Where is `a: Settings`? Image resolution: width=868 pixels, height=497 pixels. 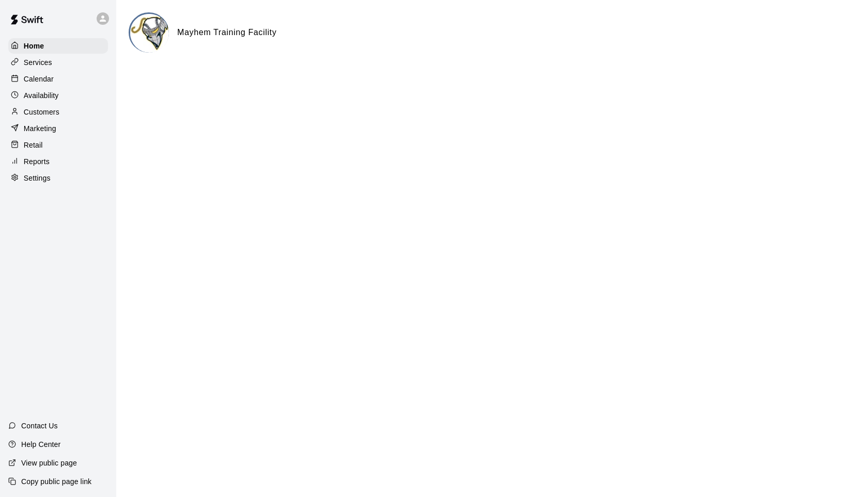
a: Settings is located at coordinates (58, 178).